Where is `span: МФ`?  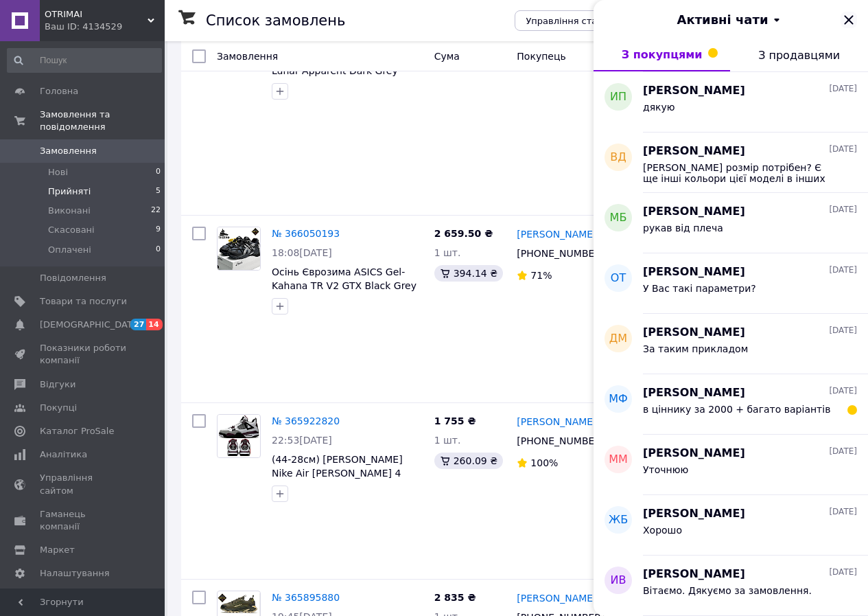 span: МФ is located at coordinates (618, 399).